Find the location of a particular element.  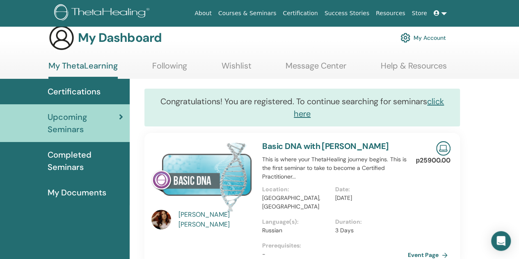

a: Success Stories is located at coordinates (347, 13).